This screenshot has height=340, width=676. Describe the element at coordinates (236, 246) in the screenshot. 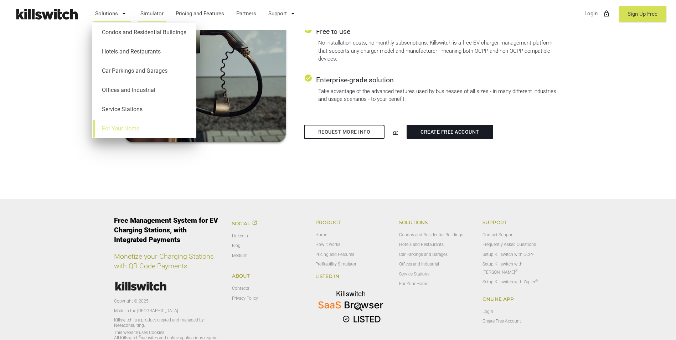

I see `a: Blog` at that location.